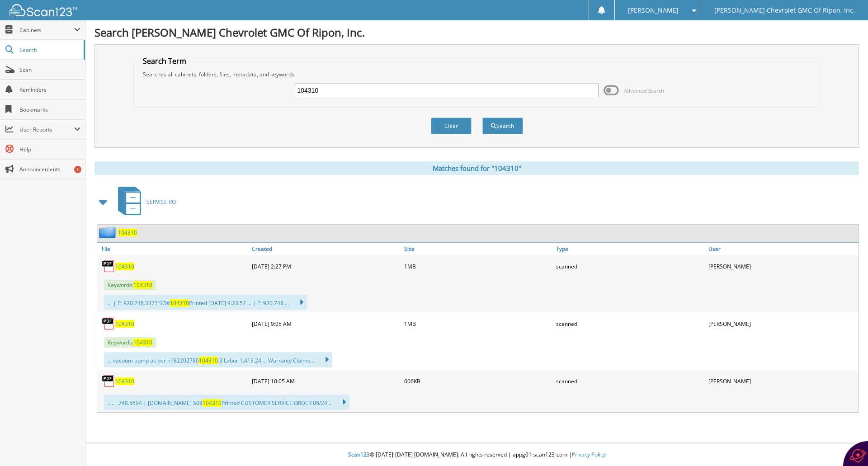 This screenshot has width=868, height=466. What do you see at coordinates (161, 202) in the screenshot?
I see `span: SERVICE RO` at bounding box center [161, 202].